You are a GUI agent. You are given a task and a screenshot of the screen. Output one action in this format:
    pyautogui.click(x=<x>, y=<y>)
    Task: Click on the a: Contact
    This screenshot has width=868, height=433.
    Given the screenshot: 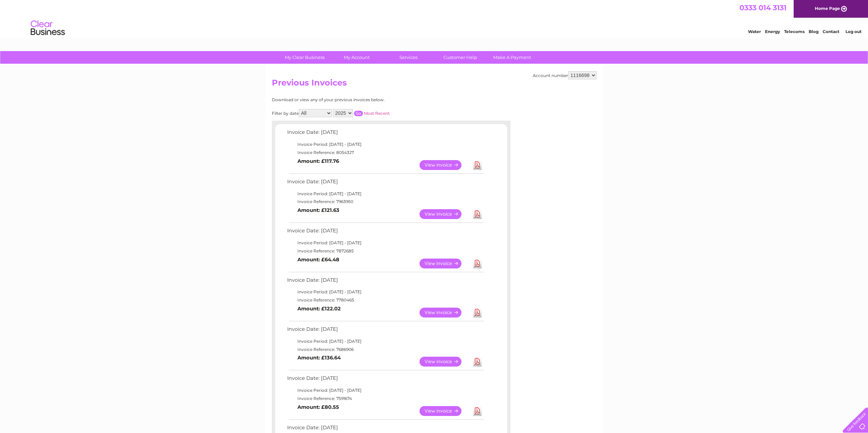 What is the action you would take?
    pyautogui.click(x=831, y=31)
    